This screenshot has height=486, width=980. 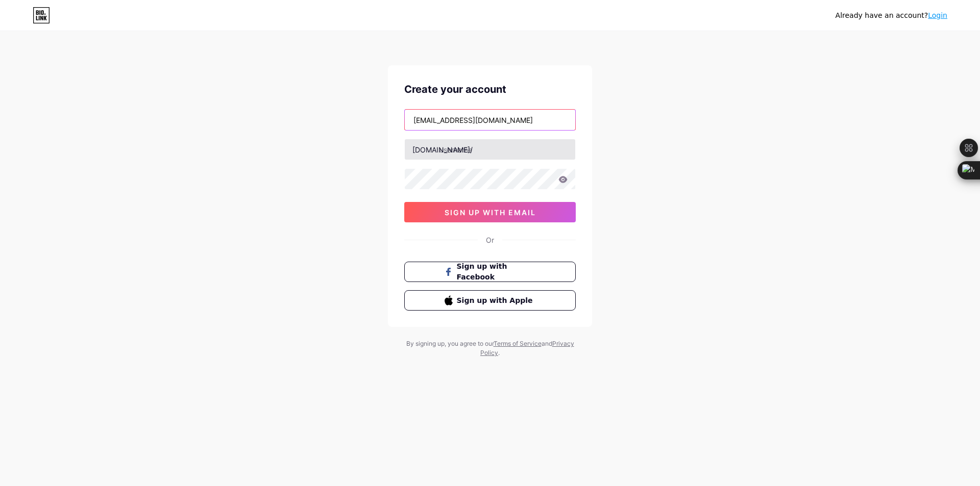 I want to click on a: Terms of Service, so click(x=518, y=343).